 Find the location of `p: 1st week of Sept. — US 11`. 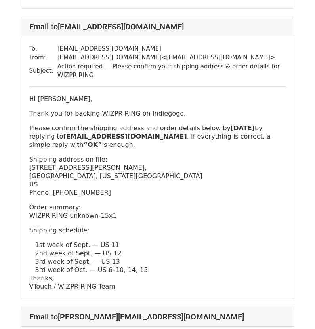

p: 1st week of Sept. — US 11 is located at coordinates (160, 245).